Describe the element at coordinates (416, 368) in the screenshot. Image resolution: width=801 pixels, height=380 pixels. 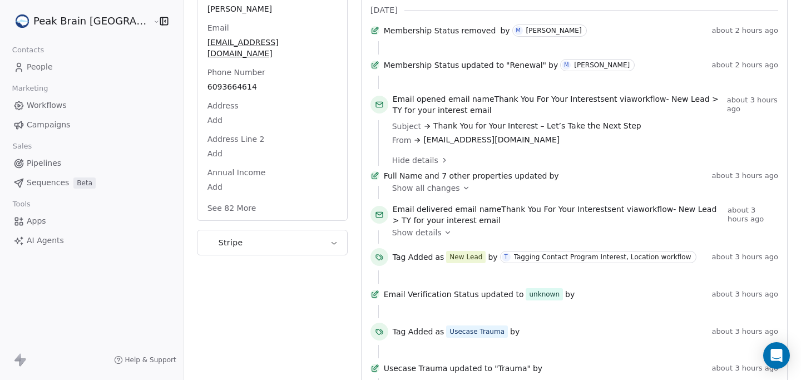
I see `span: Usecase Trauma` at that location.